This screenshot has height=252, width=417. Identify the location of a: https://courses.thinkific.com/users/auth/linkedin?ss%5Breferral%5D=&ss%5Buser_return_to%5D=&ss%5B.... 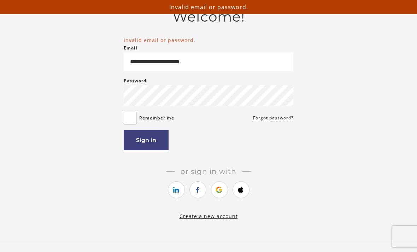
(176, 190).